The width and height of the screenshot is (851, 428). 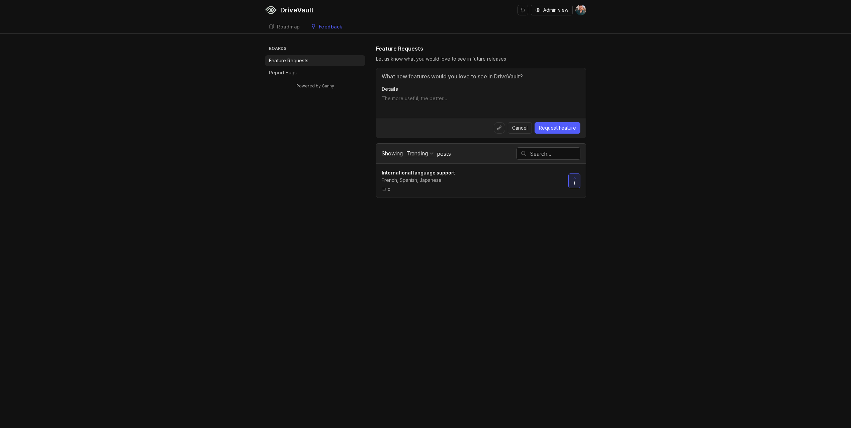 I want to click on span: Showing, so click(x=392, y=153).